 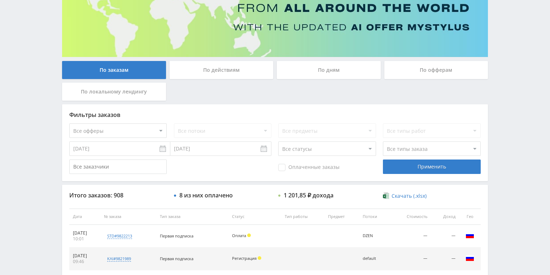 What do you see at coordinates (119, 259) in the screenshot?
I see `div: kai#9821989` at bounding box center [119, 259].